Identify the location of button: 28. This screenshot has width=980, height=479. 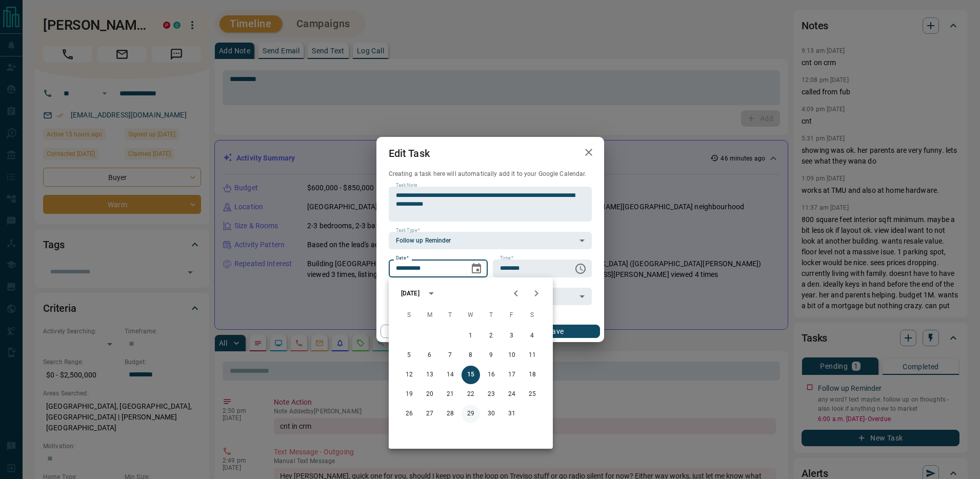
(450, 414).